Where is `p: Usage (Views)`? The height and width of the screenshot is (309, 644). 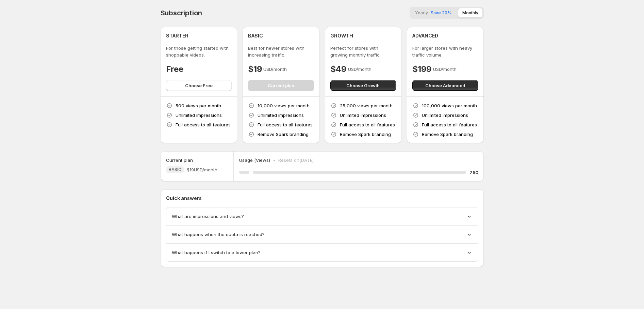
p: Usage (Views) is located at coordinates (254, 160).